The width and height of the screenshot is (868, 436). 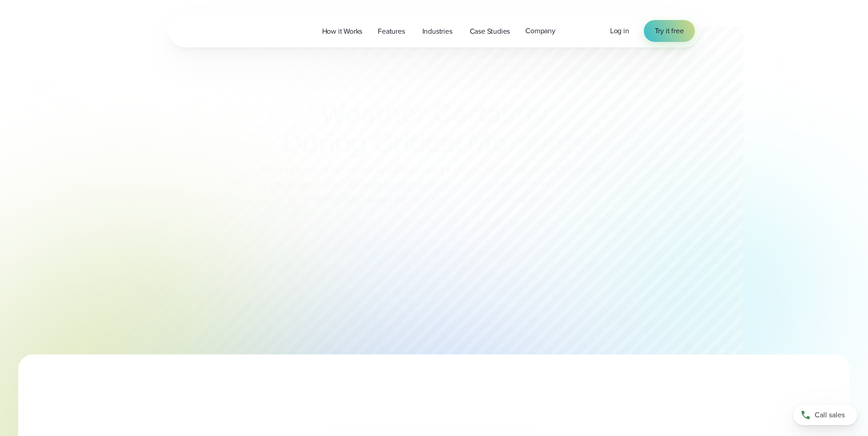 What do you see at coordinates (391, 32) in the screenshot?
I see `span: Features` at bounding box center [391, 32].